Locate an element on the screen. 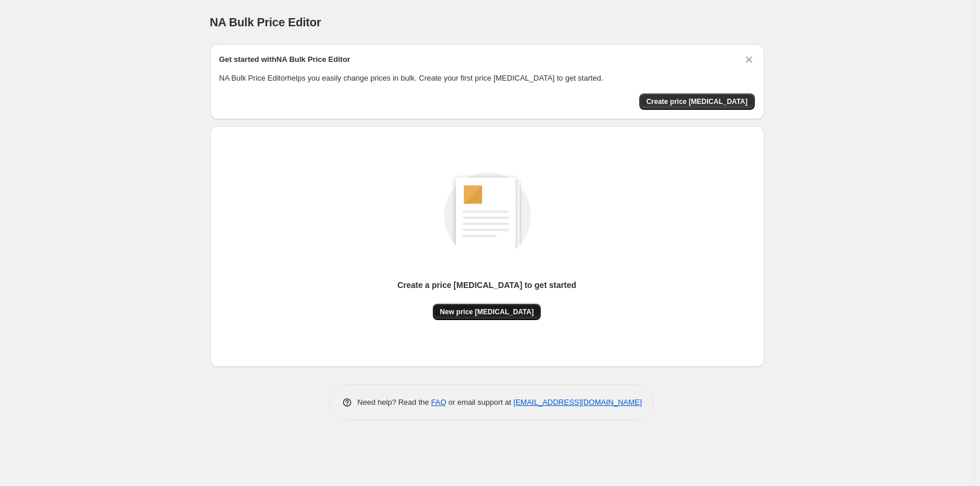 The height and width of the screenshot is (486, 980). button: Dismiss card is located at coordinates (749, 59).